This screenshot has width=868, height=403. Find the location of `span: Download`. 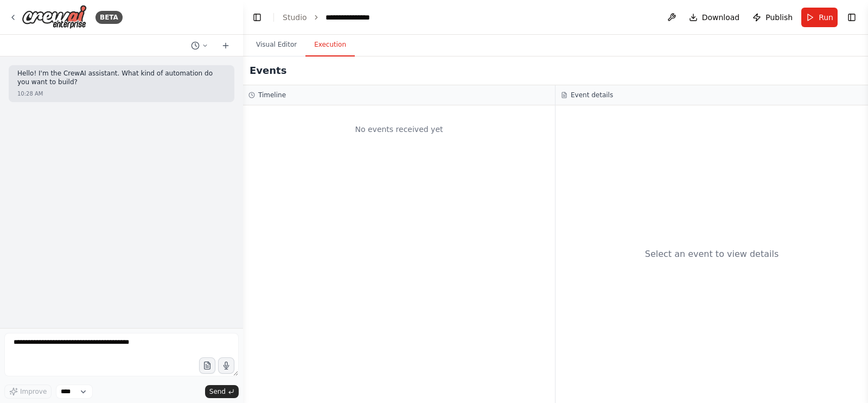

span: Download is located at coordinates (721, 17).